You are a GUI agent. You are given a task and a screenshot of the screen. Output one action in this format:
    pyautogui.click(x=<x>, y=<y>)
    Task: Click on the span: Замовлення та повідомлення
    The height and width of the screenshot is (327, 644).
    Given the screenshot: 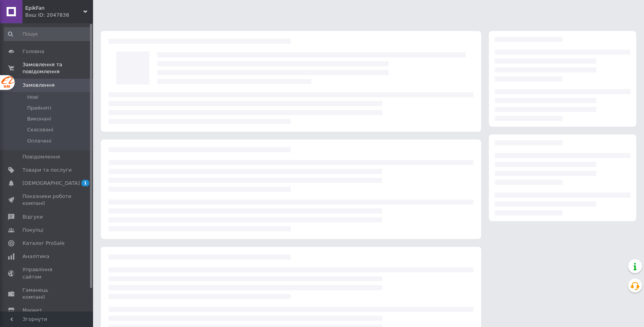 What is the action you would take?
    pyautogui.click(x=58, y=68)
    